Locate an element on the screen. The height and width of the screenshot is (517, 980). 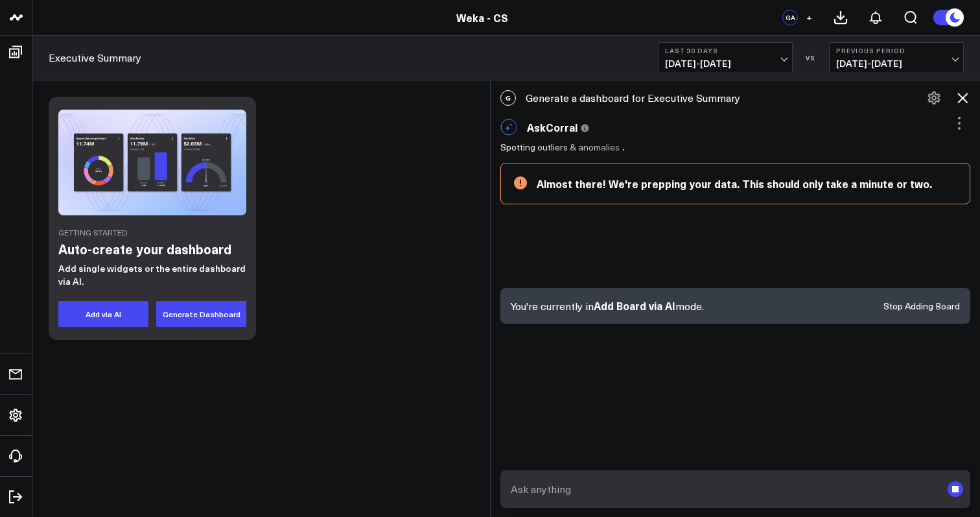
p: Add single widgets or the entire dashboard via AI. is located at coordinates (153, 275).